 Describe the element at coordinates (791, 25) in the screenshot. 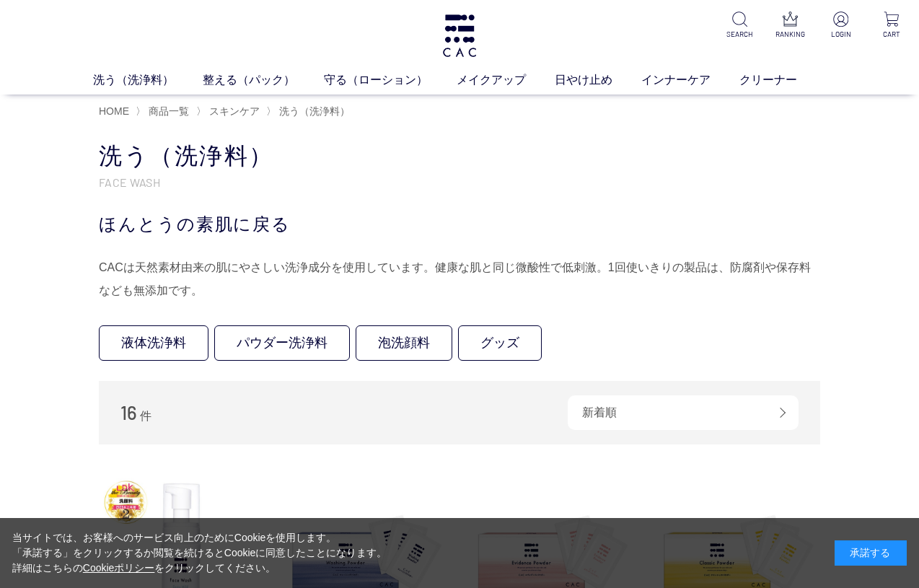

I see `a: RANKING` at that location.